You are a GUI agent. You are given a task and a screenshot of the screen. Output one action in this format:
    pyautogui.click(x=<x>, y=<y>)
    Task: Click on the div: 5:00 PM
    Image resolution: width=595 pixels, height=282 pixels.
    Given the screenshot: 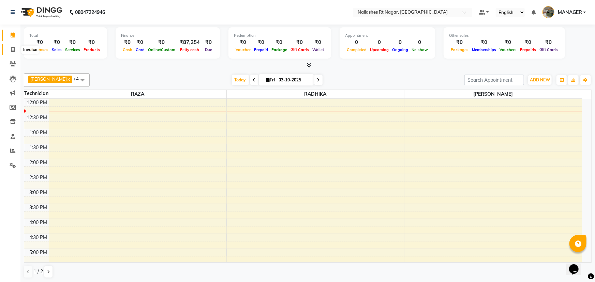 What is the action you would take?
    pyautogui.click(x=39, y=253)
    